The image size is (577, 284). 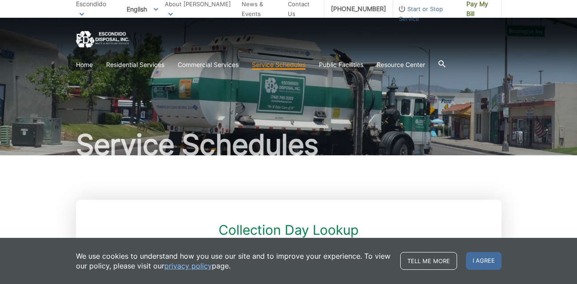 I want to click on p: We use cookies to understand how you use our site and to improve your experience. To view our pol..., so click(x=234, y=261).